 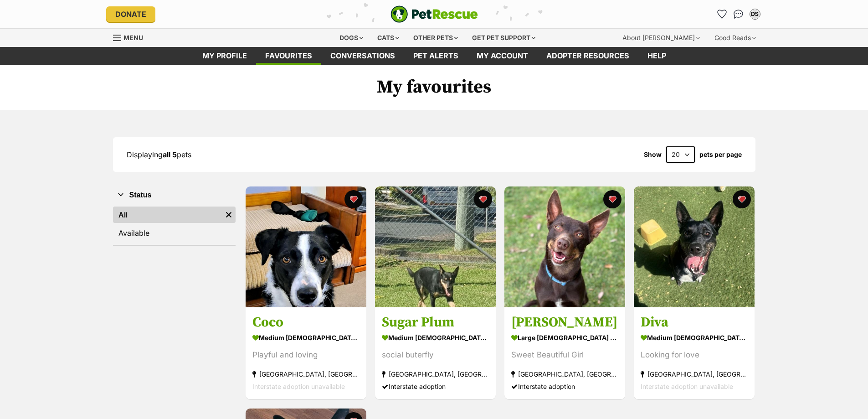 I want to click on a: conversations, so click(x=363, y=55).